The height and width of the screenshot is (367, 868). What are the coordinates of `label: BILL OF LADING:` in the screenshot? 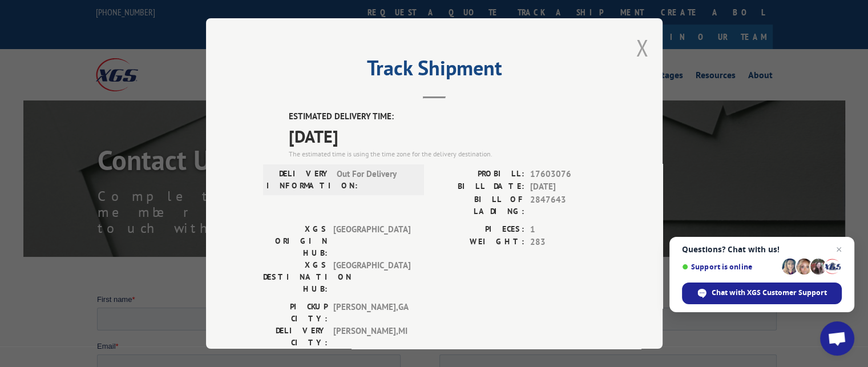 It's located at (479, 206).